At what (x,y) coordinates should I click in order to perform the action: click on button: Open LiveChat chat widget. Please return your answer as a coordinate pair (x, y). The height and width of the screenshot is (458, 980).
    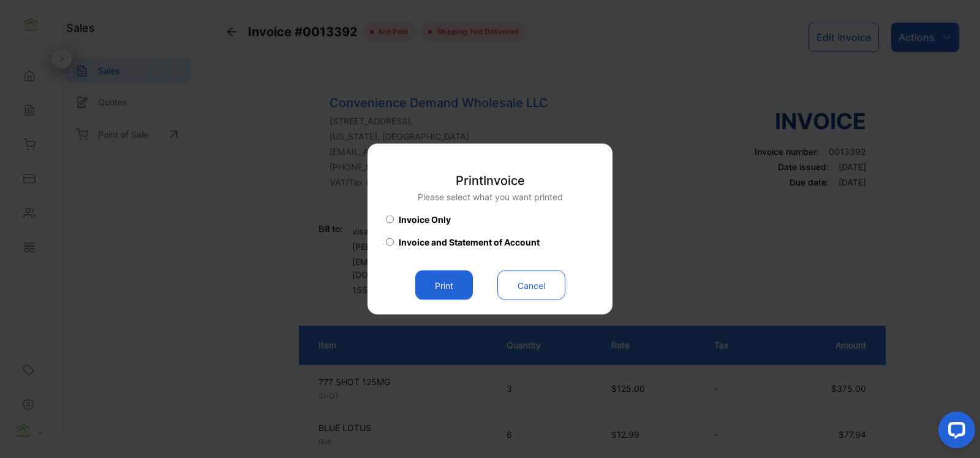
    Looking at the image, I should click on (28, 24).